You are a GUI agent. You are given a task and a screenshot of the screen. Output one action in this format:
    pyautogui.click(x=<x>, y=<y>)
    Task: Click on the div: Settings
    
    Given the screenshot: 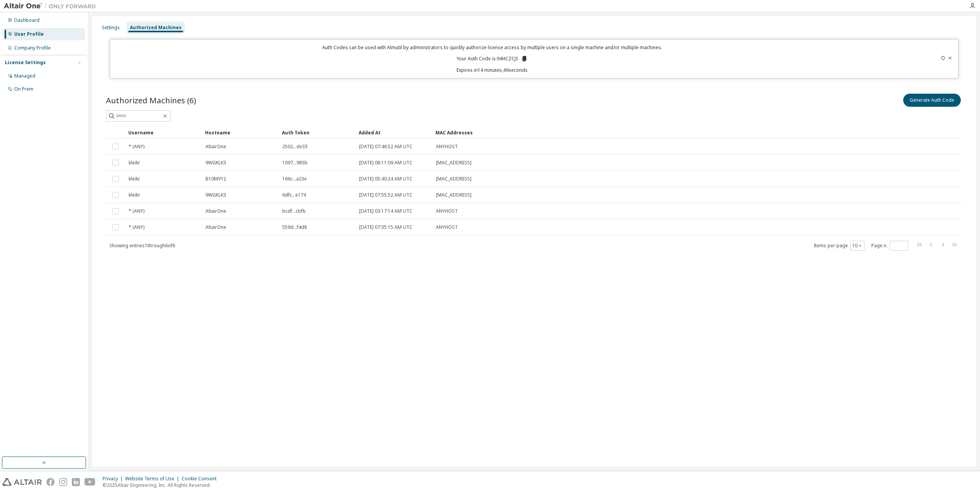 What is the action you would take?
    pyautogui.click(x=111, y=27)
    